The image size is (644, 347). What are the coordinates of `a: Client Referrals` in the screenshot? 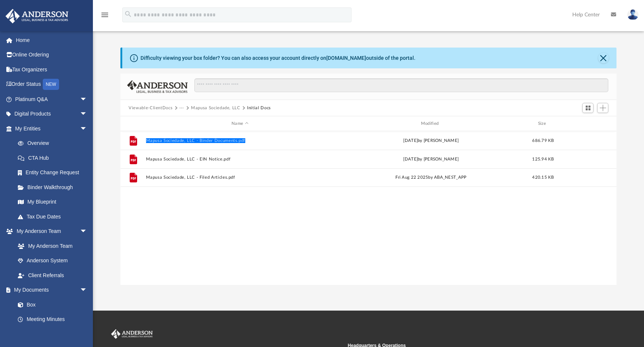 It's located at (53, 275).